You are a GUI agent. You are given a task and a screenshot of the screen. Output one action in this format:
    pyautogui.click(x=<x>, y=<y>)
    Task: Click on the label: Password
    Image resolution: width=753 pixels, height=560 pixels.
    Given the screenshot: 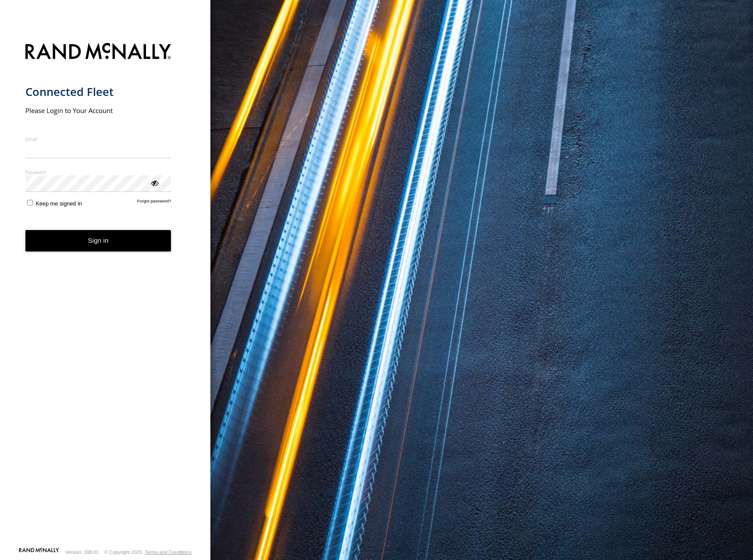 What is the action you would take?
    pyautogui.click(x=99, y=172)
    